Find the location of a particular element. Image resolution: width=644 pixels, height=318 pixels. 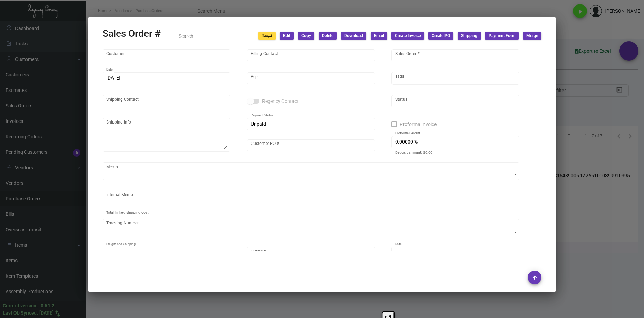

span: Regency Contact is located at coordinates (280, 101).